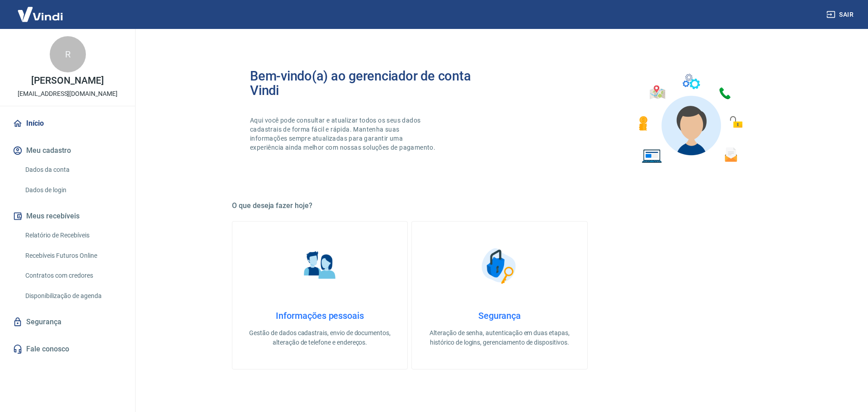 This screenshot has width=868, height=412. I want to click on div: R, so click(68, 54).